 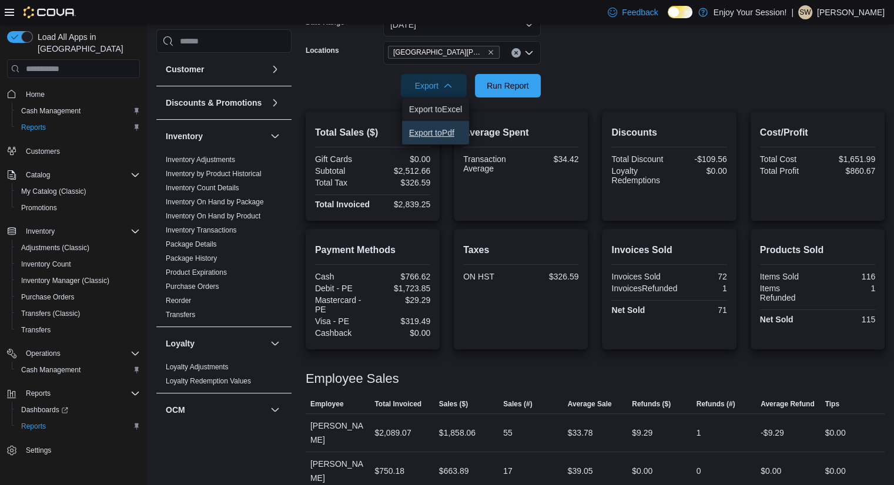 I want to click on button: Export toPdf, so click(x=435, y=133).